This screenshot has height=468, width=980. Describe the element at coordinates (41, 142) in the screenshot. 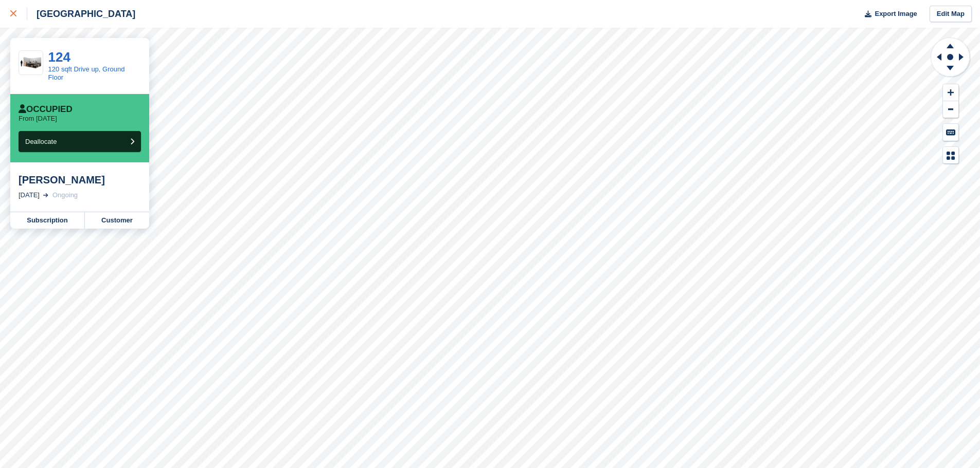

I see `span: Deallocate` at that location.